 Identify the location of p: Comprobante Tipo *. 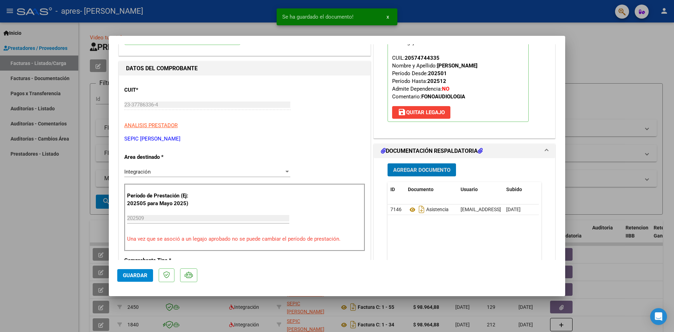
(160, 260).